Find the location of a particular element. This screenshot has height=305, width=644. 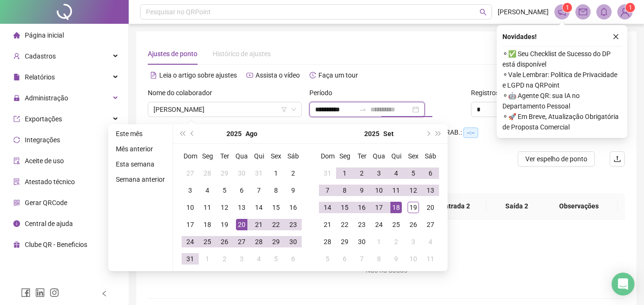

td: 2025-08-27 is located at coordinates (241, 242).